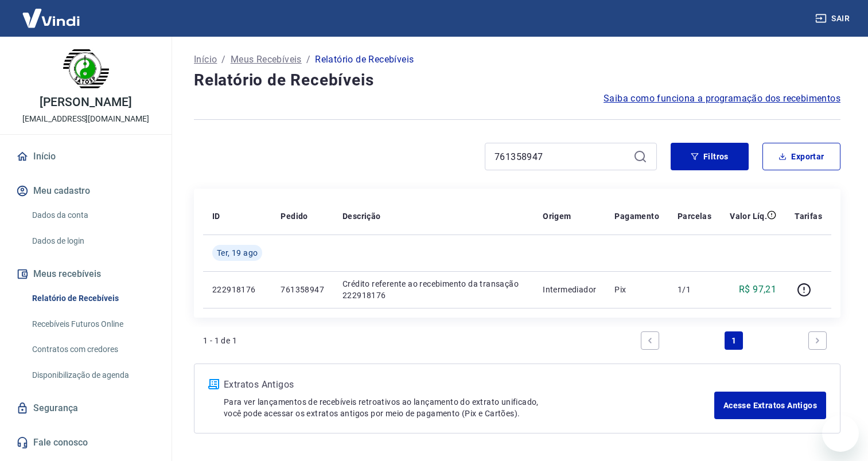 Image resolution: width=868 pixels, height=461 pixels. I want to click on p: Parcelas, so click(694, 216).